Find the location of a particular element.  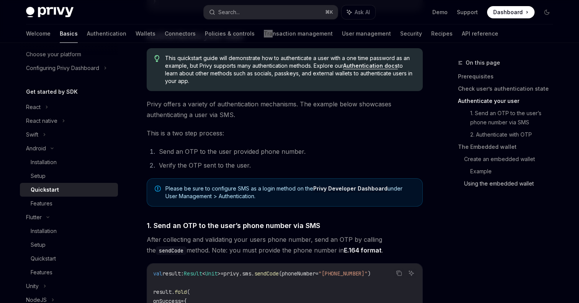

a: E.164 format is located at coordinates (363, 250).